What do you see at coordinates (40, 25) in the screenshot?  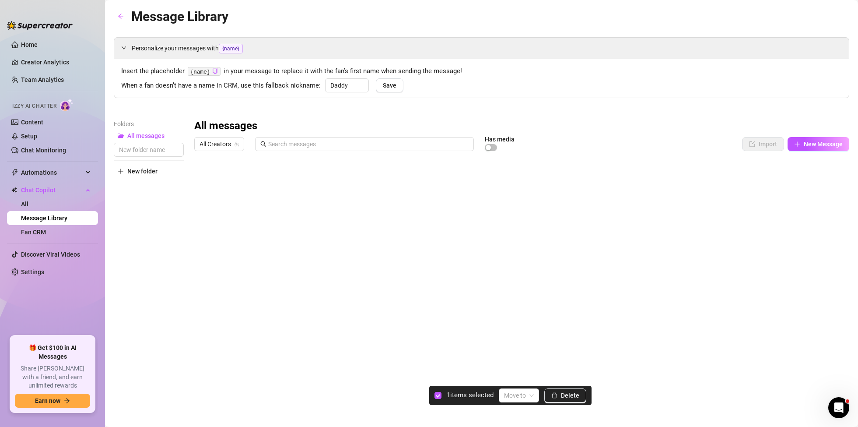 I see `img: logo-BBDzfeDw.svg` at bounding box center [40, 25].